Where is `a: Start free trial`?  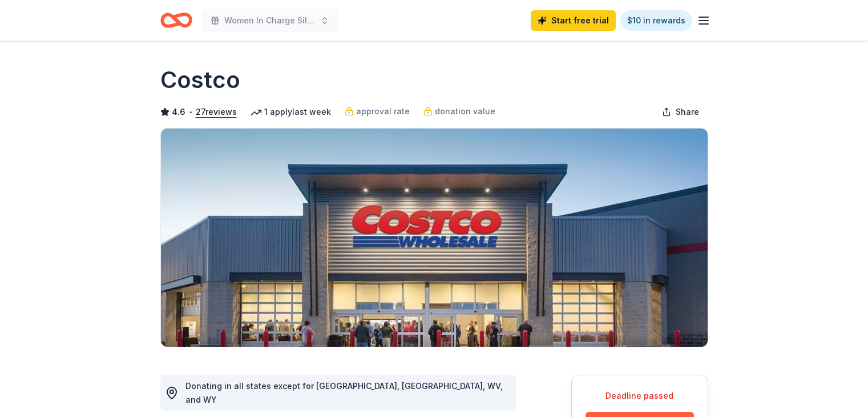 a: Start free trial is located at coordinates (573, 21).